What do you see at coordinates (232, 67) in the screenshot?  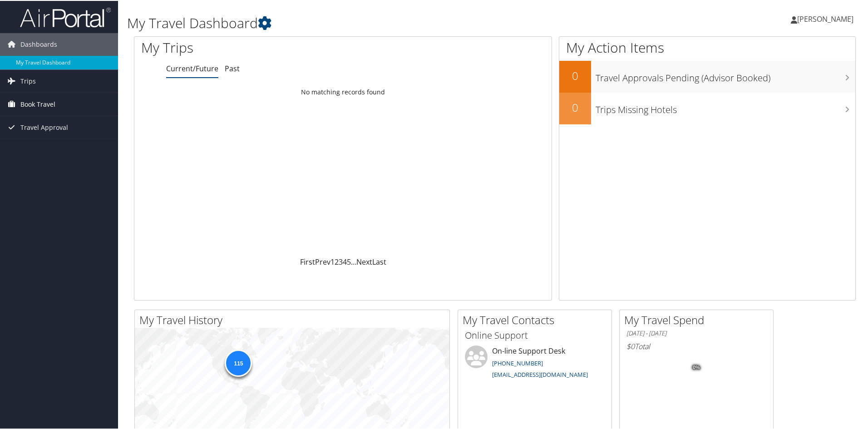 I see `a: Past` at bounding box center [232, 67].